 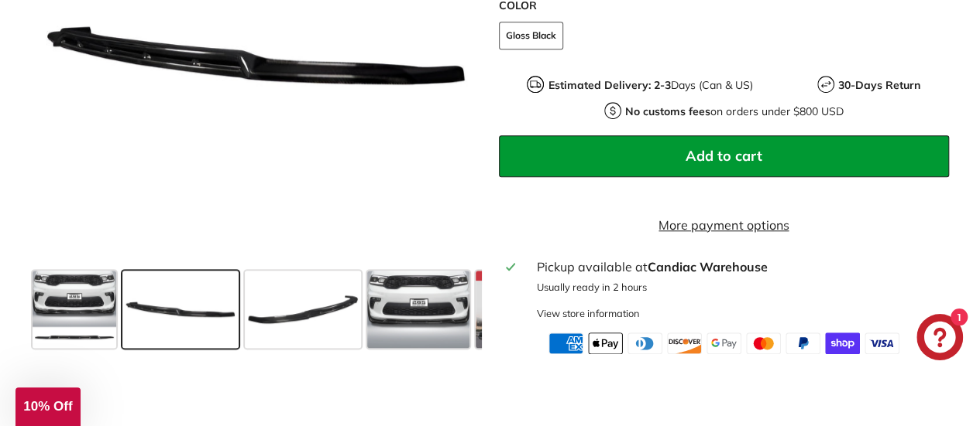 I want to click on img: visa, so click(x=881, y=344).